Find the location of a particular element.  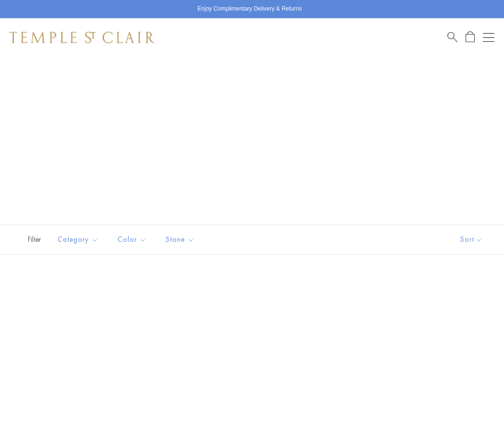

button: Category is located at coordinates (78, 239).